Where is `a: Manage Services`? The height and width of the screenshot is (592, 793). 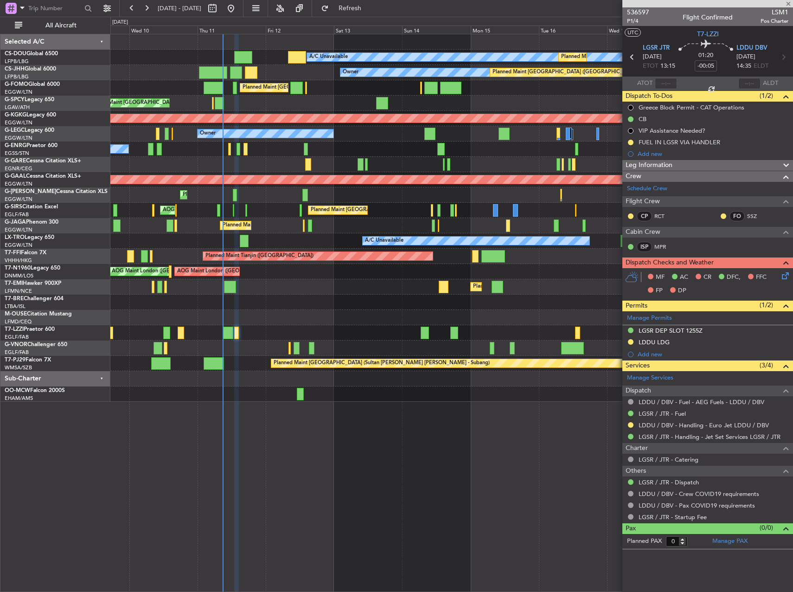
a: Manage Services is located at coordinates (650, 378).